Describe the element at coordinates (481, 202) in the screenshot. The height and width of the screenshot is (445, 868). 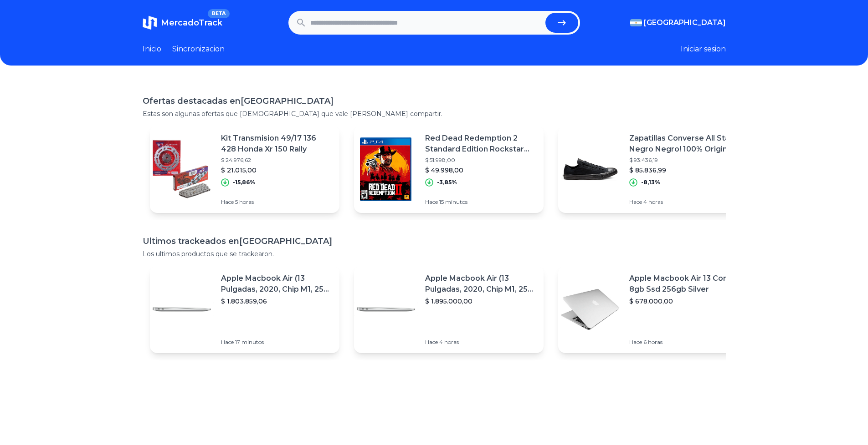
I see `p: Hace 15 minutos` at that location.